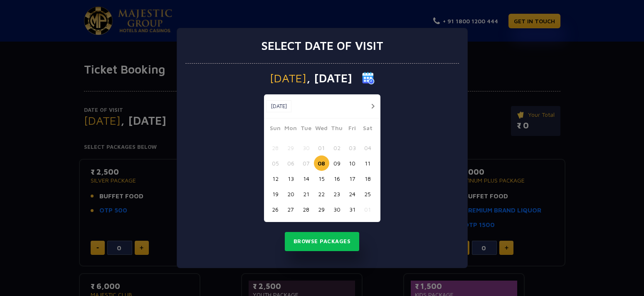  What do you see at coordinates (352, 209) in the screenshot?
I see `button: 31` at bounding box center [352, 209].